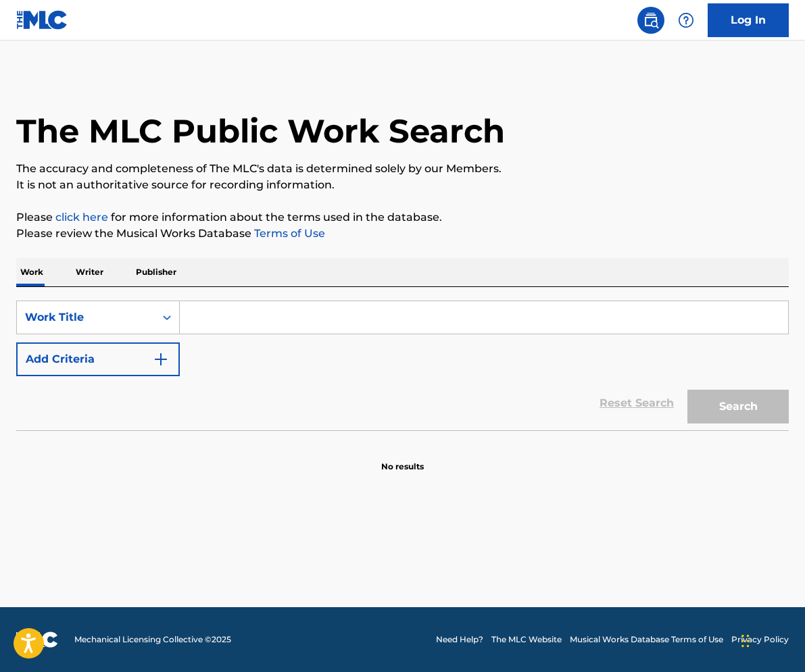  What do you see at coordinates (90, 273) in the screenshot?
I see `p: Writer` at bounding box center [90, 273].